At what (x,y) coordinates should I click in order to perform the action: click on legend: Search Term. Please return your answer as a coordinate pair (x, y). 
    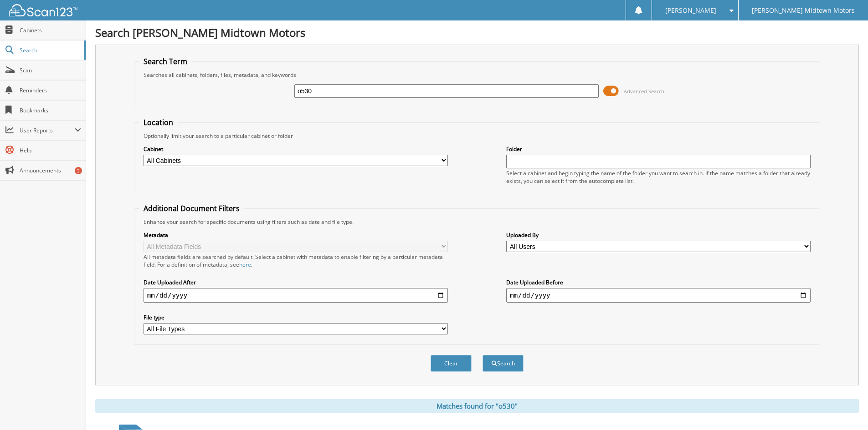
    Looking at the image, I should click on (165, 61).